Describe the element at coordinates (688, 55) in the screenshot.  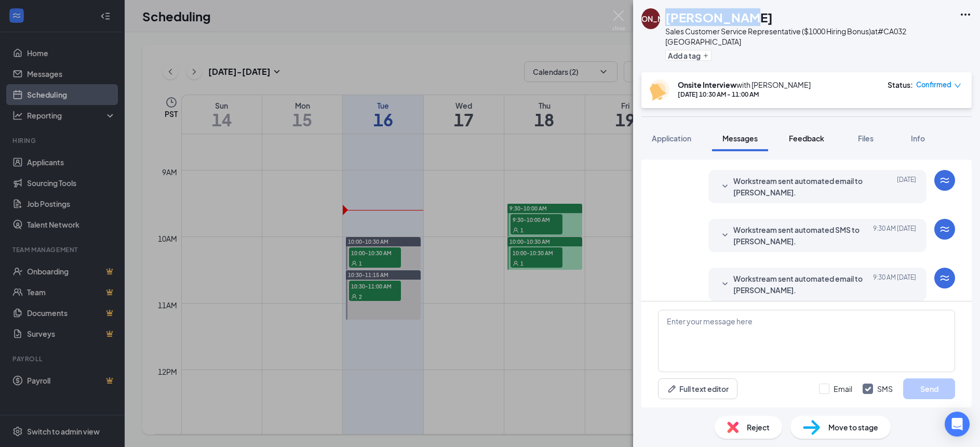
I see `button: PlusAdd a tag` at that location.